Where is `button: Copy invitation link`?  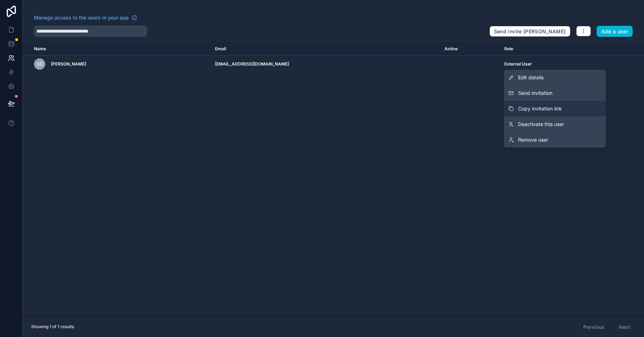
button: Copy invitation link is located at coordinates (555, 109).